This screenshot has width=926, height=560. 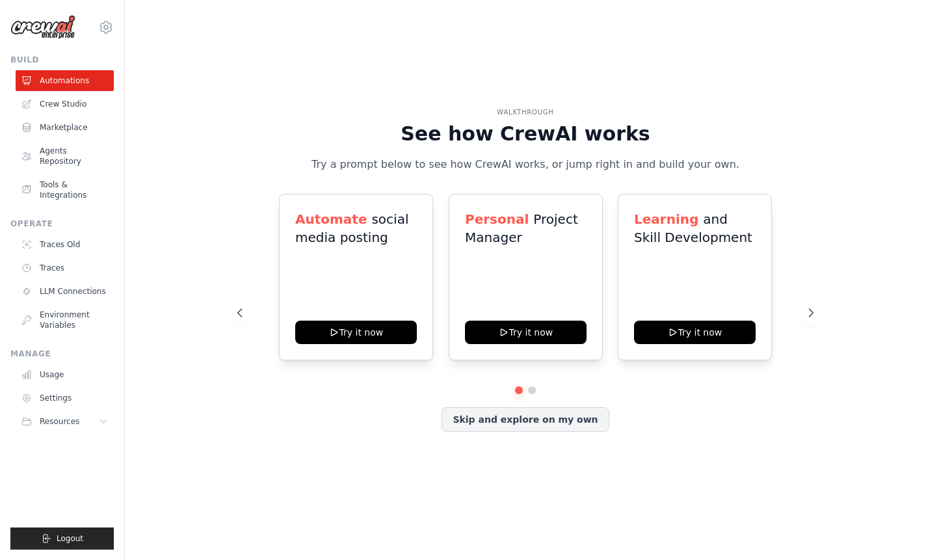 I want to click on span: Project Manager, so click(x=522, y=228).